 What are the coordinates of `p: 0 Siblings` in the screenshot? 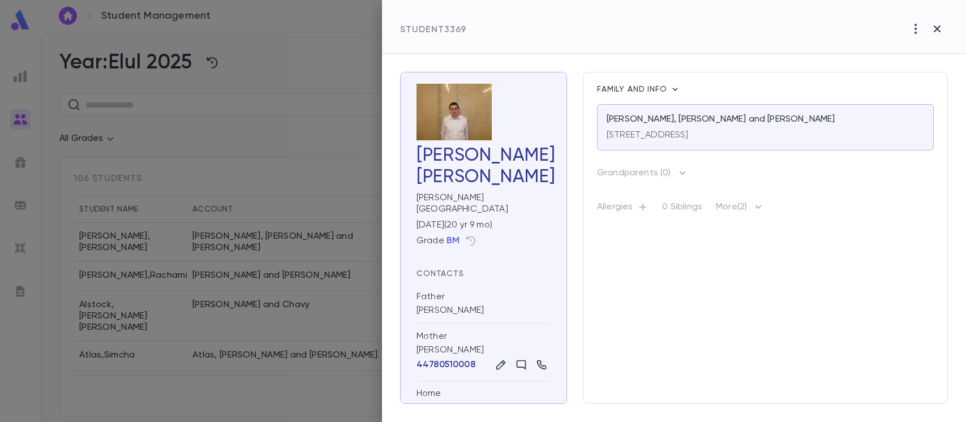 It's located at (682, 209).